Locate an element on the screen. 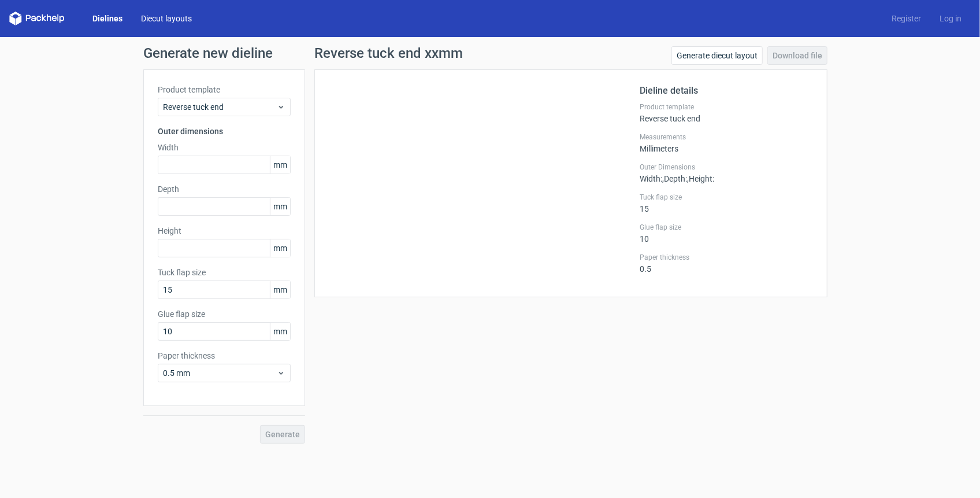 This screenshot has width=980, height=498. div: 15 is located at coordinates (726, 203).